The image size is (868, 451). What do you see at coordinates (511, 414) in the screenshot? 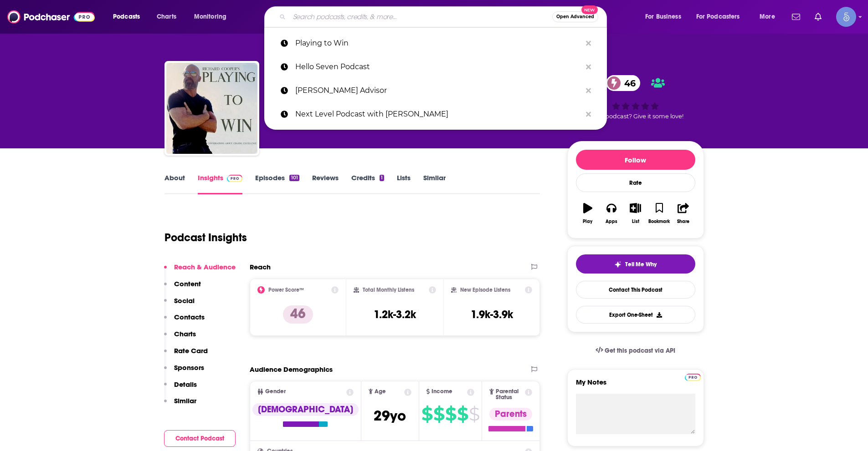
I see `div: Parents` at bounding box center [511, 414].